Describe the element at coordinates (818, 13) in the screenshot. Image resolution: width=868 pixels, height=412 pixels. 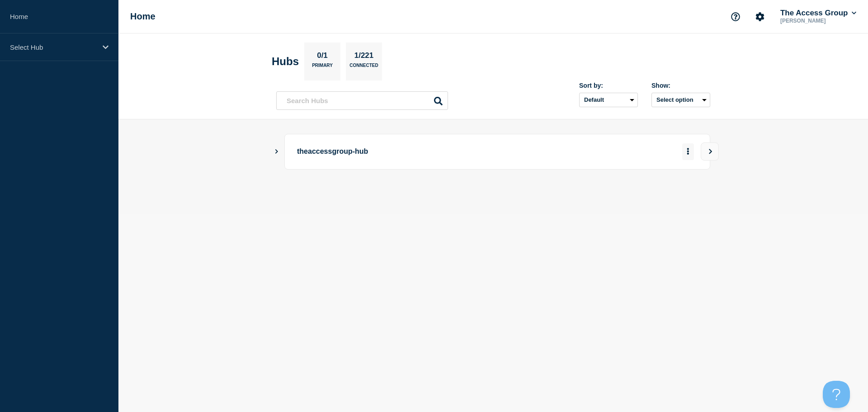
I see `button: The Access Group` at that location.